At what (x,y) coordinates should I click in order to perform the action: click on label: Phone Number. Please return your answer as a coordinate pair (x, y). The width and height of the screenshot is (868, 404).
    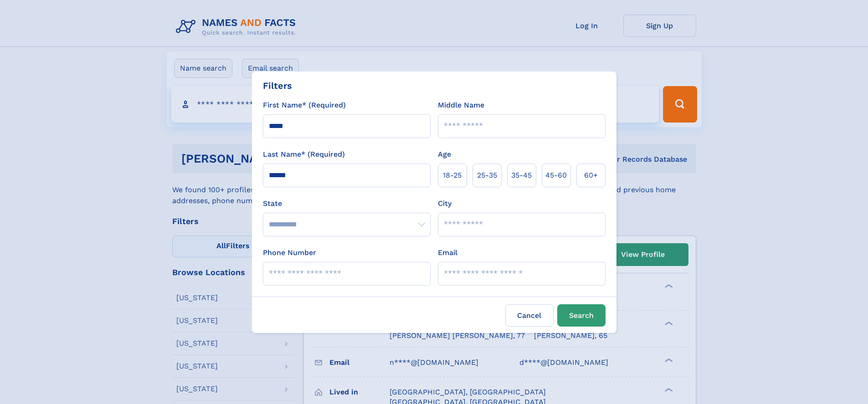
    Looking at the image, I should click on (289, 253).